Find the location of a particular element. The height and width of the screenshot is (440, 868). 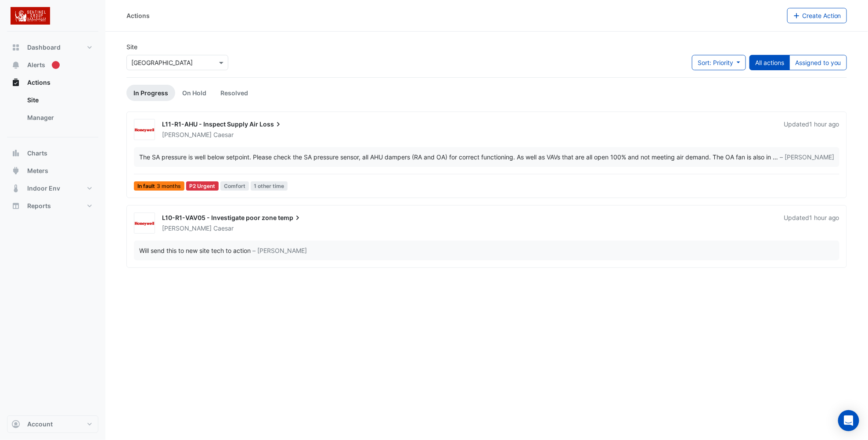

span: Dashboard is located at coordinates (44, 47).